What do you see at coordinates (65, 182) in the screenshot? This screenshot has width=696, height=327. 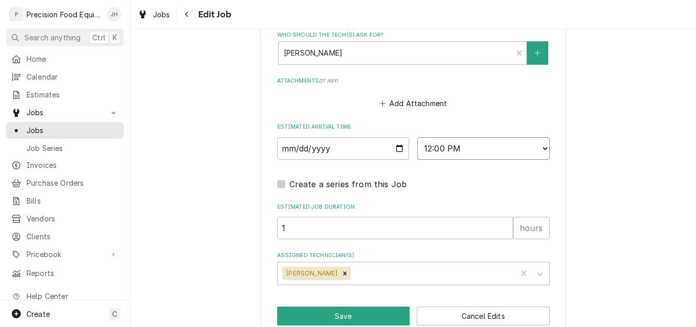 I see `a: Purchase Orders` at bounding box center [65, 182].